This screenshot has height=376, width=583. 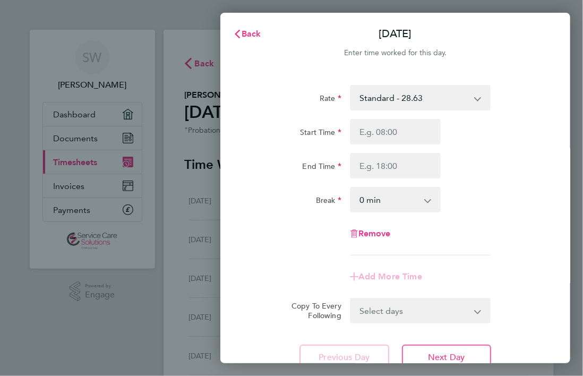 What do you see at coordinates (321, 134) in the screenshot?
I see `label: Start Time` at bounding box center [321, 134].